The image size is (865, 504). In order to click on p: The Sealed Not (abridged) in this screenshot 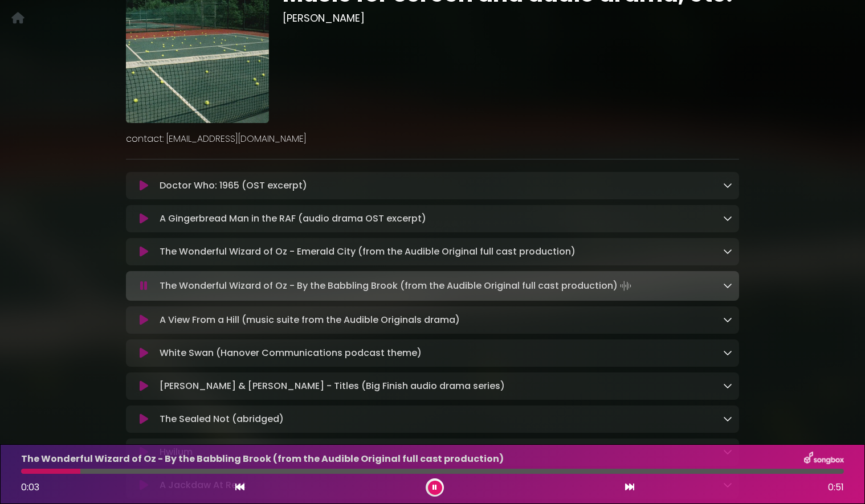, I will do `click(222, 419)`.